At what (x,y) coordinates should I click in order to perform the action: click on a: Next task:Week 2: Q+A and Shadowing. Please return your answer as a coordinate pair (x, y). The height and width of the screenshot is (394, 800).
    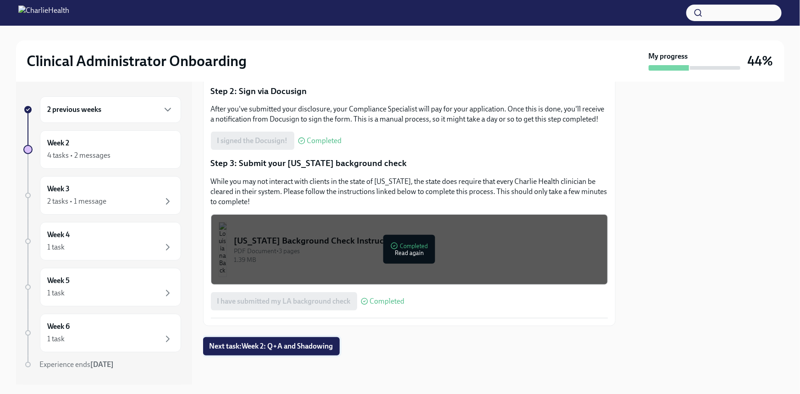
    Looking at the image, I should click on (271, 346).